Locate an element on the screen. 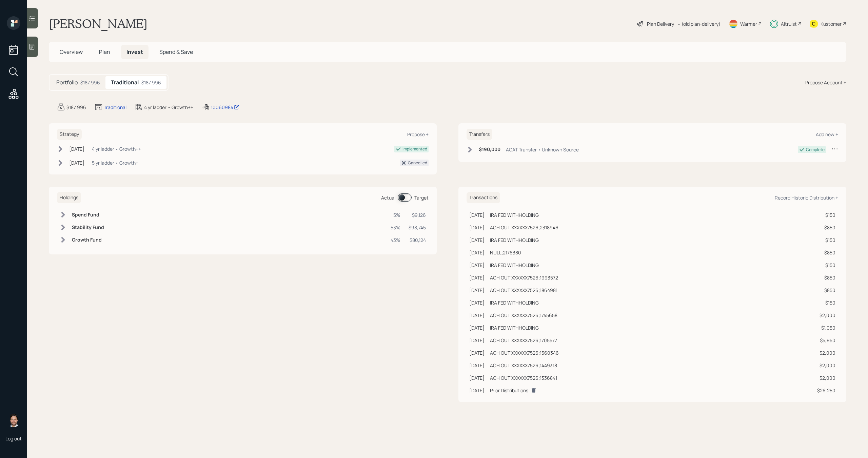 The width and height of the screenshot is (868, 458). h6: Holdings is located at coordinates (69, 198).